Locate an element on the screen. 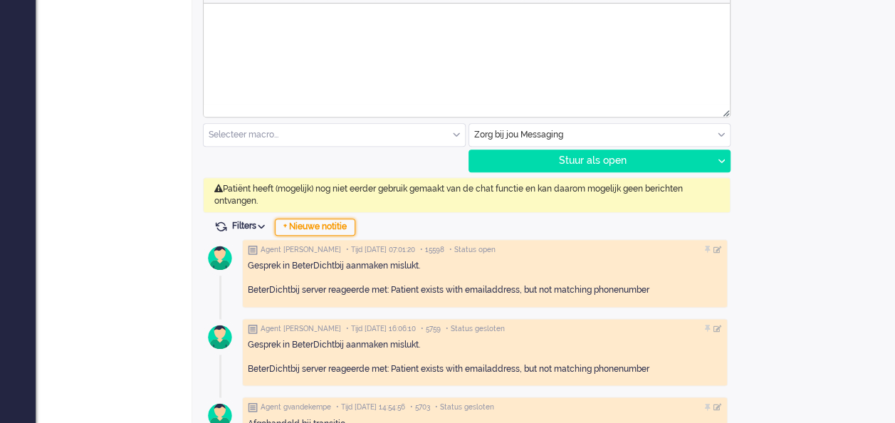 The height and width of the screenshot is (423, 895). span: Filters is located at coordinates (251, 226).